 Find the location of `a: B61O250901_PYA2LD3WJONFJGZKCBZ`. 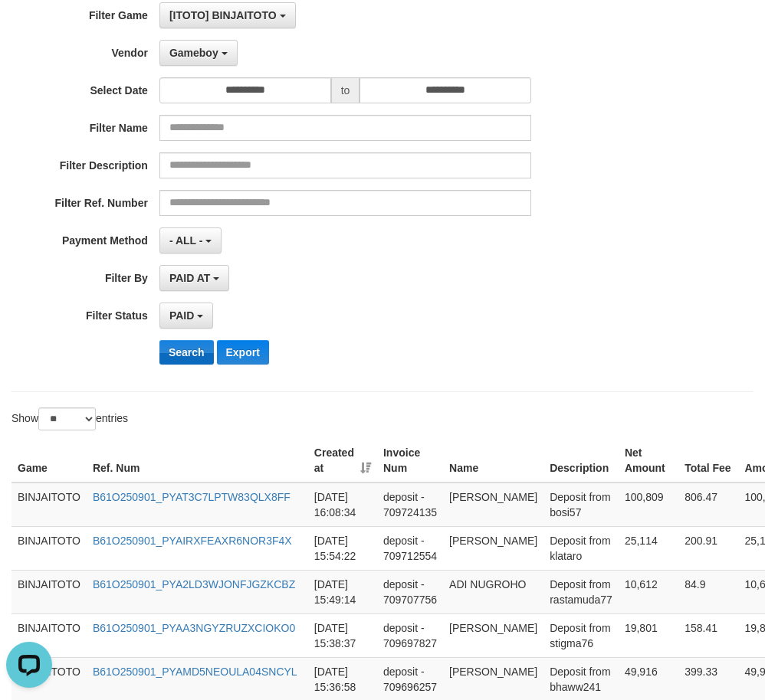

a: B61O250901_PYA2LD3WJONFJGZKCBZ is located at coordinates (194, 585).